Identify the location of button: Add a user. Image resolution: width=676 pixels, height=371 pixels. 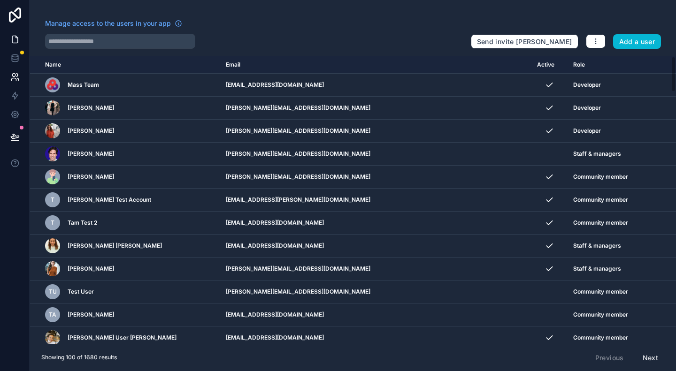
(637, 42).